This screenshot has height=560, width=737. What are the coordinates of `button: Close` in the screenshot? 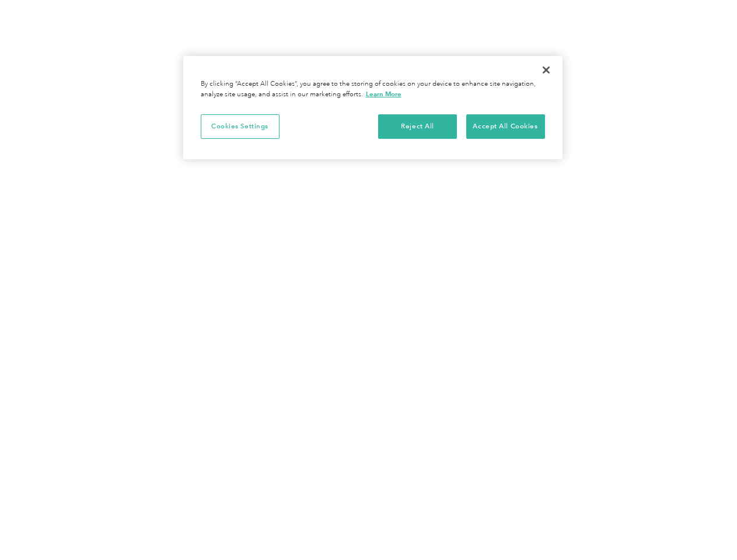 It's located at (546, 70).